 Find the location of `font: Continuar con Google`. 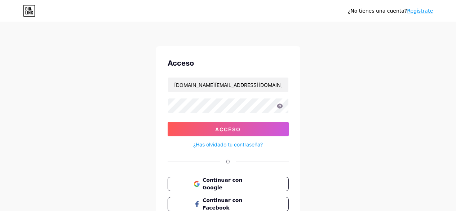

font: Continuar con Google is located at coordinates (222, 184).